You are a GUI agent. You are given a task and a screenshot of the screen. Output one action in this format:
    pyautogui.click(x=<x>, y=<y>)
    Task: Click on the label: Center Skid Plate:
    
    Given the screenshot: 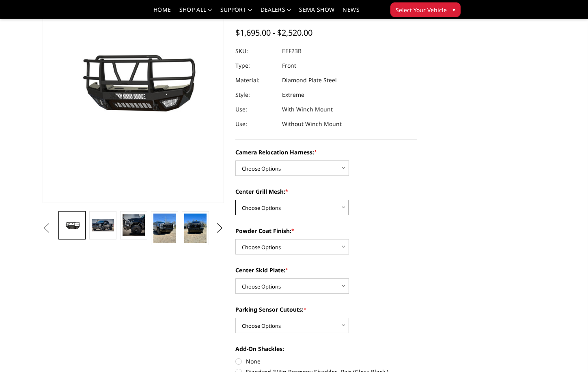 What is the action you would take?
    pyautogui.click(x=326, y=270)
    